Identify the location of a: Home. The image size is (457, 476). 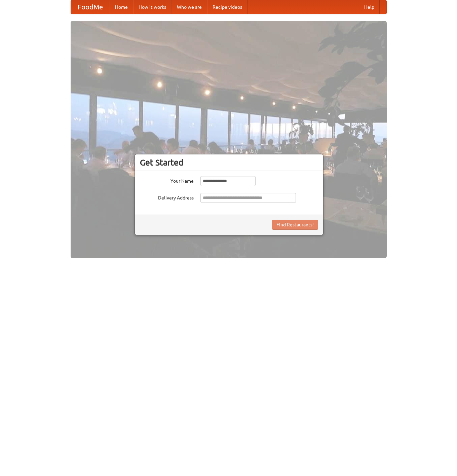
(121, 7).